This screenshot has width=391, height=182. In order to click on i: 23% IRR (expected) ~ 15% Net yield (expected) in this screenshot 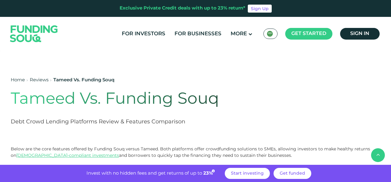, I will do `click(213, 171)`.